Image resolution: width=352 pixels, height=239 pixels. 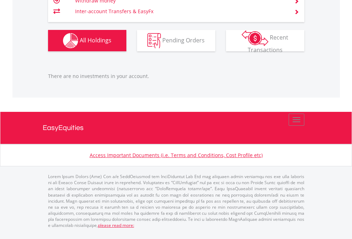 I want to click on span: Pending Orders, so click(x=183, y=40).